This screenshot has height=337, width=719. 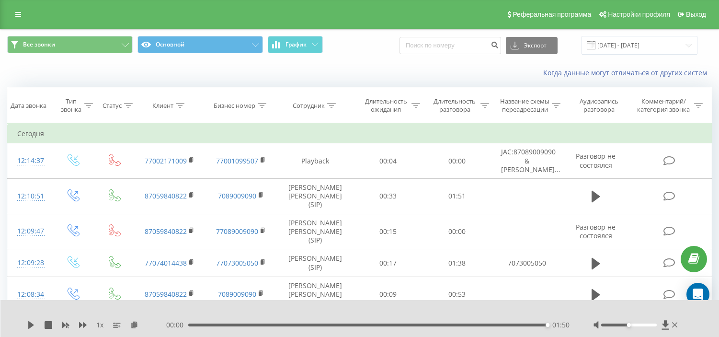 What do you see at coordinates (527, 263) in the screenshot?
I see `td: 7073005050` at bounding box center [527, 263].